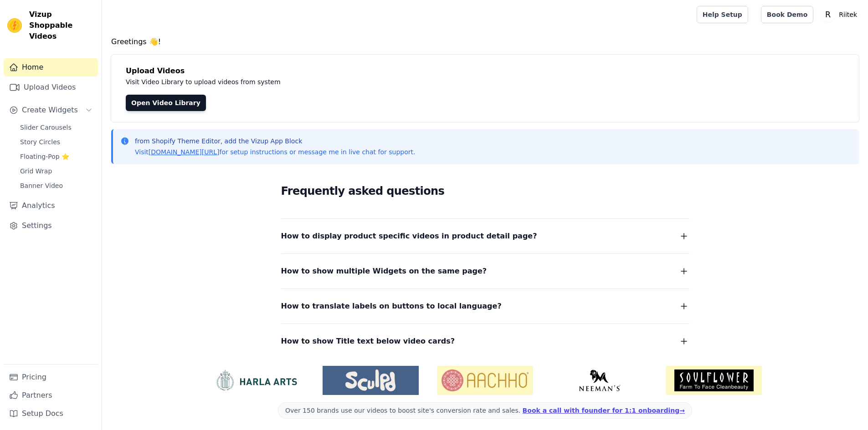  Describe the element at coordinates (56, 185) in the screenshot. I see `a: Banner Video` at that location.